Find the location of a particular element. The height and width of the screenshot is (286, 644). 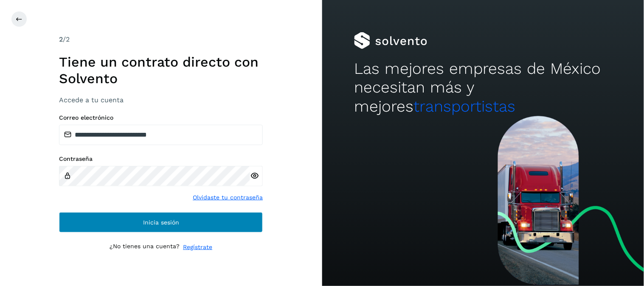

h3: Accede a tu cuenta is located at coordinates (161, 100).